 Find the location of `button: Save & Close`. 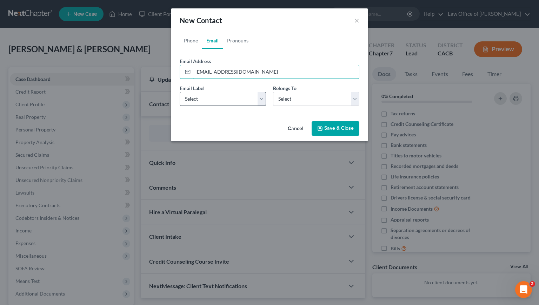

button: Save & Close is located at coordinates (335, 129).